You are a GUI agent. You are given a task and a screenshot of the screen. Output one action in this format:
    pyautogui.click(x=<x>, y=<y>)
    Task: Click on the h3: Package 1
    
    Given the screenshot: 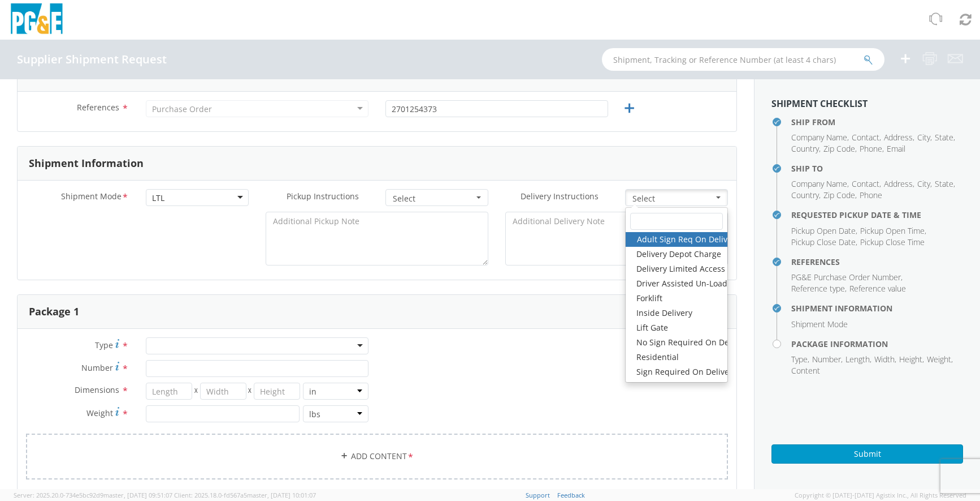 What is the action you would take?
    pyautogui.click(x=54, y=311)
    